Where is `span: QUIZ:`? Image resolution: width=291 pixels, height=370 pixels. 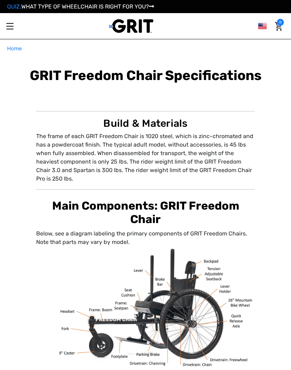
span: QUIZ: is located at coordinates (14, 6).